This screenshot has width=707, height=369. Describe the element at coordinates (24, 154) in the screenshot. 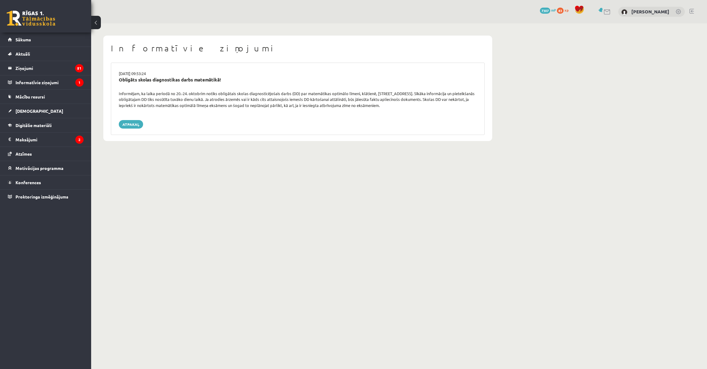

I see `span: Atzīmes` at that location.